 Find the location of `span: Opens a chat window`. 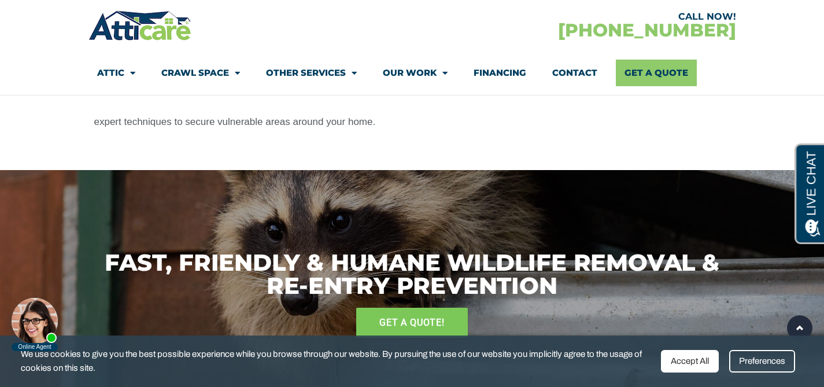

span: Opens a chat window is located at coordinates (61, 16).